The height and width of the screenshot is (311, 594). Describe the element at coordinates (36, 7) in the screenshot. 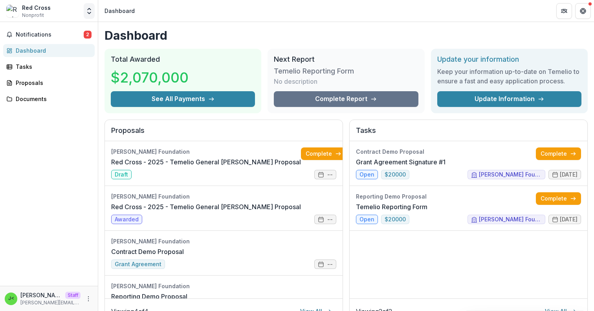

I see `div: Red Cross` at that location.